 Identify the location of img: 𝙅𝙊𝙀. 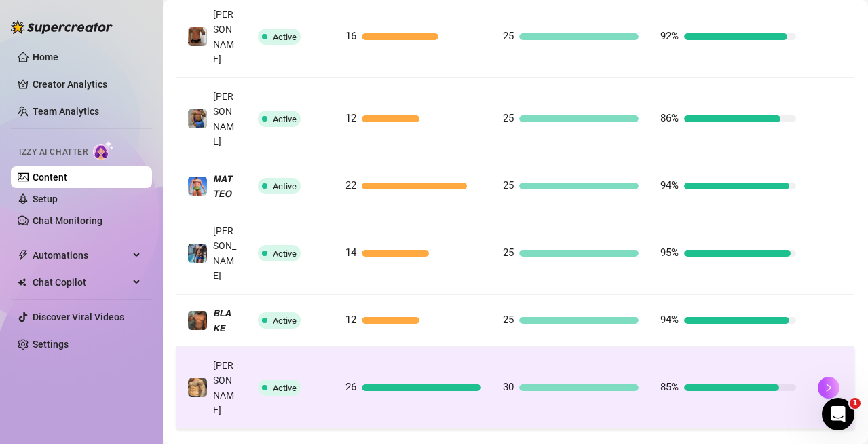
(198, 388).